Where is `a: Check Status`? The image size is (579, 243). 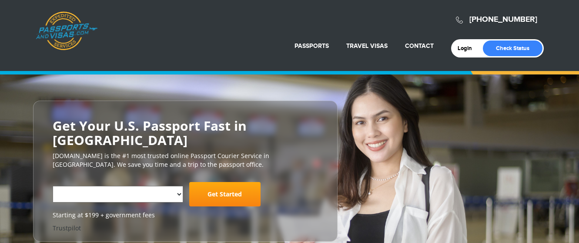 a: Check Status is located at coordinates (513, 48).